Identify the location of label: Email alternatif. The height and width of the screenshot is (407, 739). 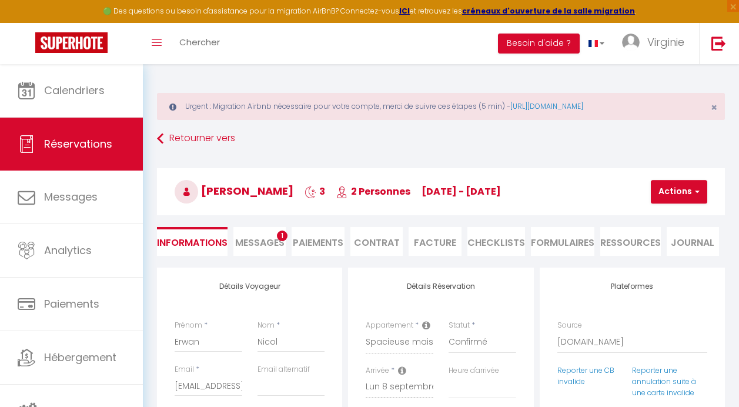
(283, 369).